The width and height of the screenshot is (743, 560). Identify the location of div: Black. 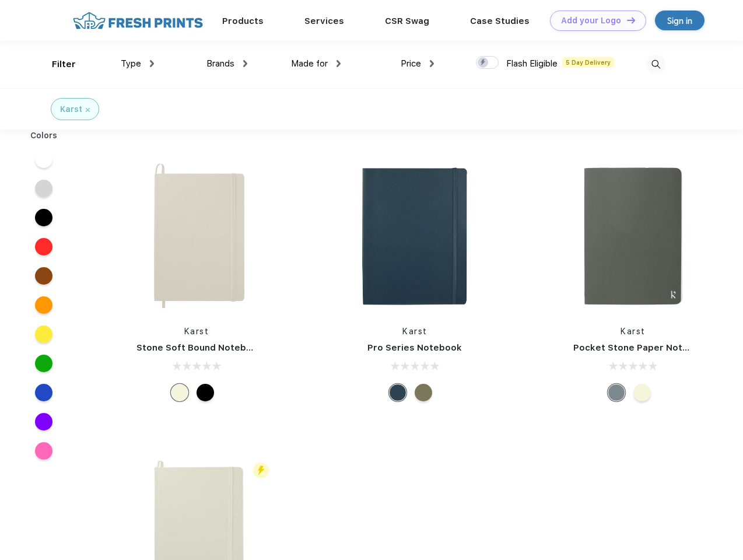
(205, 392).